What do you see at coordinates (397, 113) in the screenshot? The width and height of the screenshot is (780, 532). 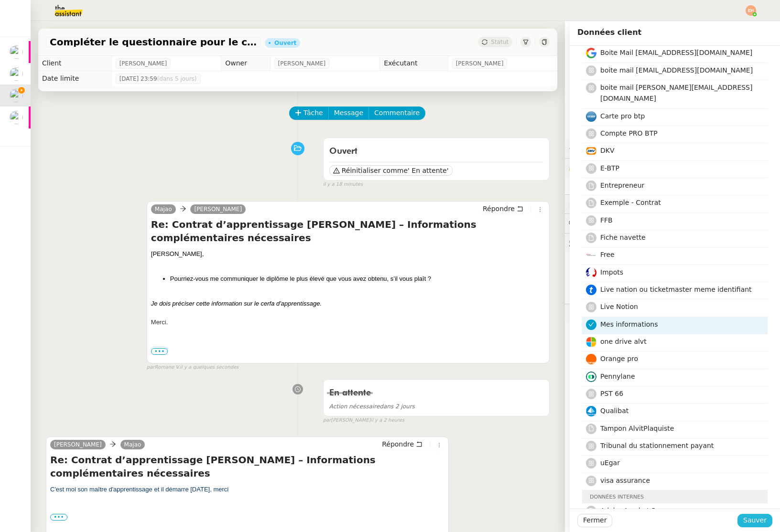 I see `button: Commentaire` at bounding box center [397, 113].